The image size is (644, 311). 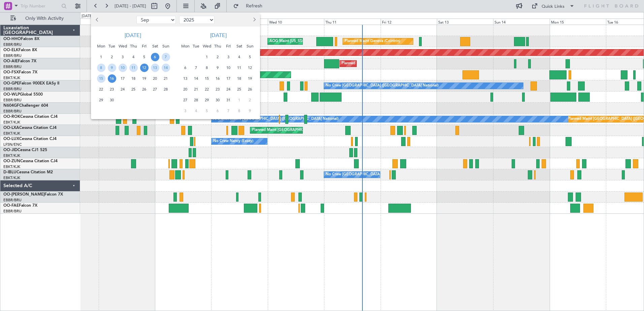 What do you see at coordinates (144, 78) in the screenshot?
I see `div: 19-9-2025` at bounding box center [144, 78].